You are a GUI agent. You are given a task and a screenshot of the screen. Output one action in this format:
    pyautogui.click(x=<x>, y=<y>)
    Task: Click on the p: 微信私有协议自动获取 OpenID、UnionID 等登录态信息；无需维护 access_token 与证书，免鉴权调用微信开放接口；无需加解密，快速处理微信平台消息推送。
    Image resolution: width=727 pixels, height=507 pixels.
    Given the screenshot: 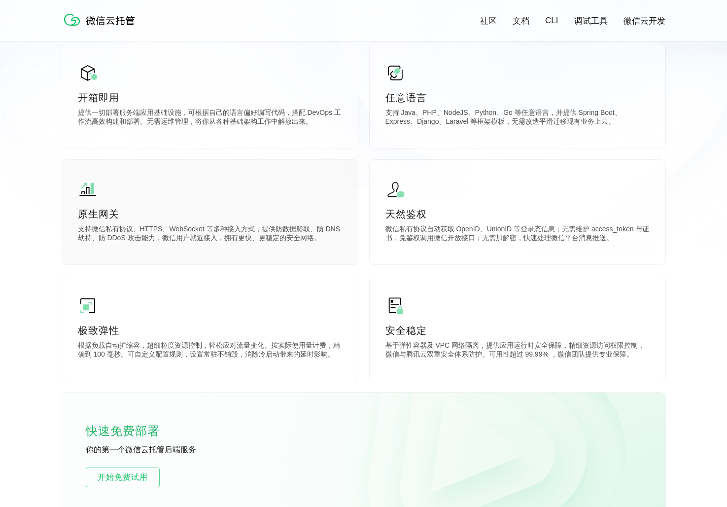 What is the action you would take?
    pyautogui.click(x=518, y=235)
    